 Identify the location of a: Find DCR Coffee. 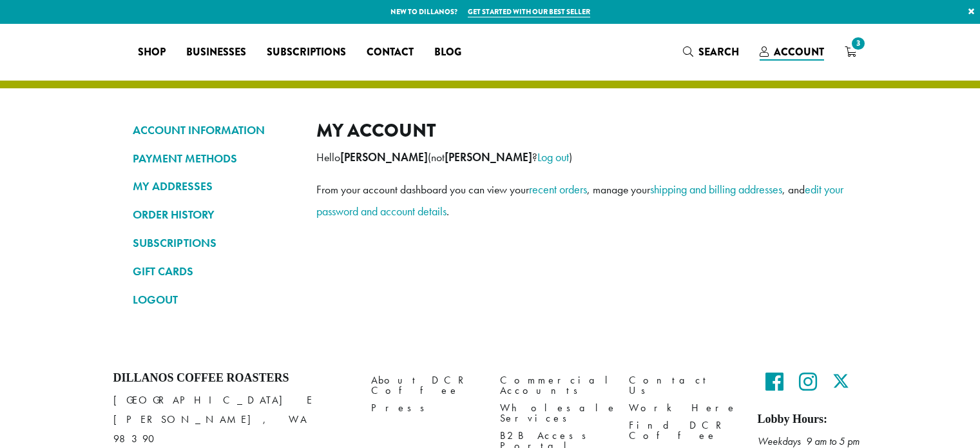
(684, 430).